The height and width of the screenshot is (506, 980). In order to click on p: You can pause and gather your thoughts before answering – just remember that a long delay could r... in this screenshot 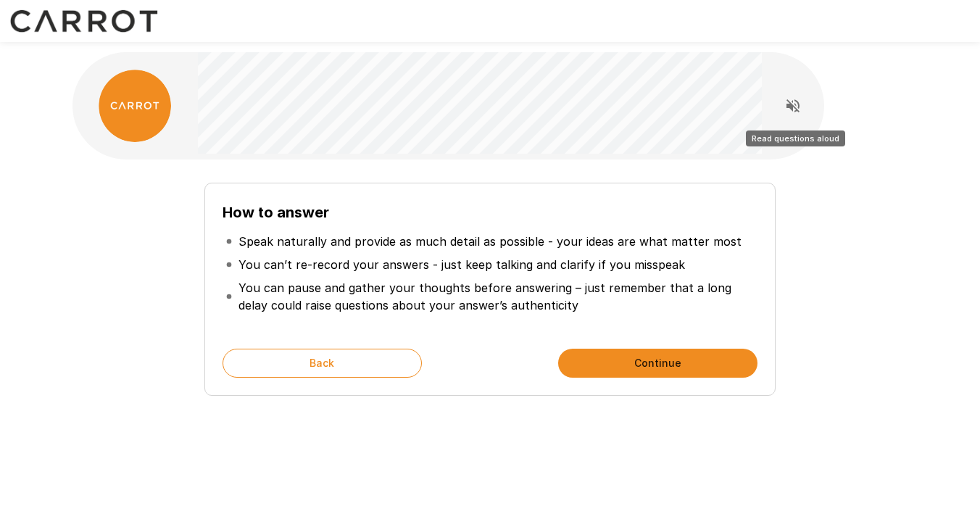, I will do `click(497, 296)`.